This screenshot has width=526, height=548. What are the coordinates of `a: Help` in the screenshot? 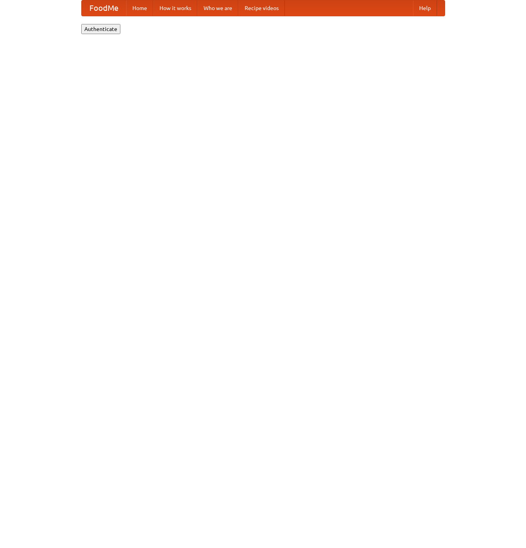 It's located at (425, 8).